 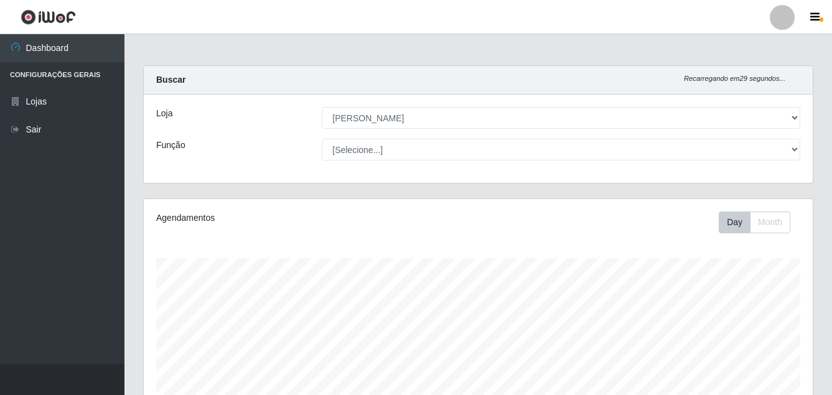 What do you see at coordinates (48, 17) in the screenshot?
I see `img: CoreUI Logo` at bounding box center [48, 17].